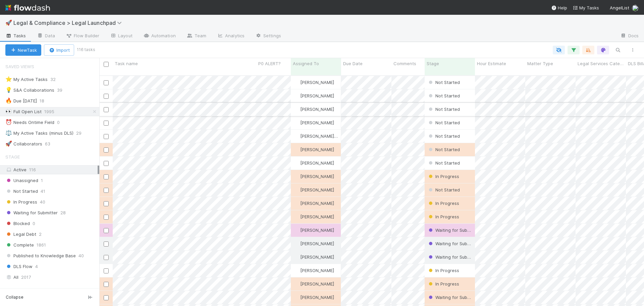  I want to click on input: Toggle All Rows Selected, so click(106, 64).